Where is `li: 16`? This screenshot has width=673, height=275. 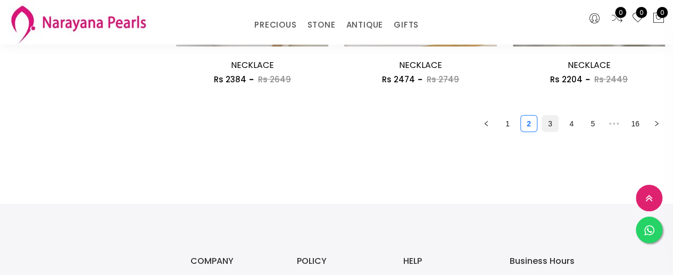 li: 16 is located at coordinates (635, 124).